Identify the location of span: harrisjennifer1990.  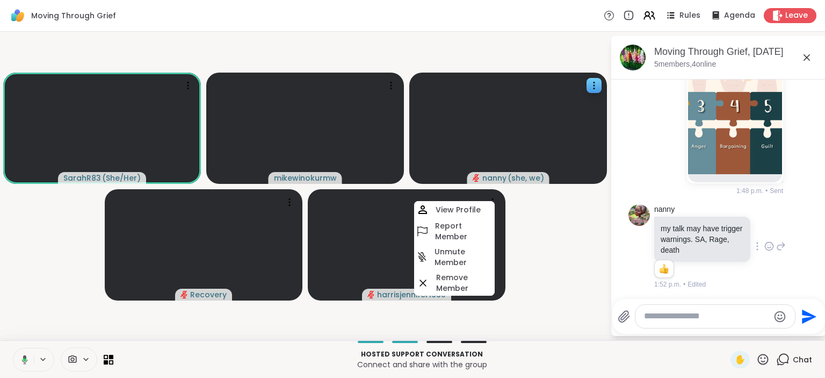
(412, 294).